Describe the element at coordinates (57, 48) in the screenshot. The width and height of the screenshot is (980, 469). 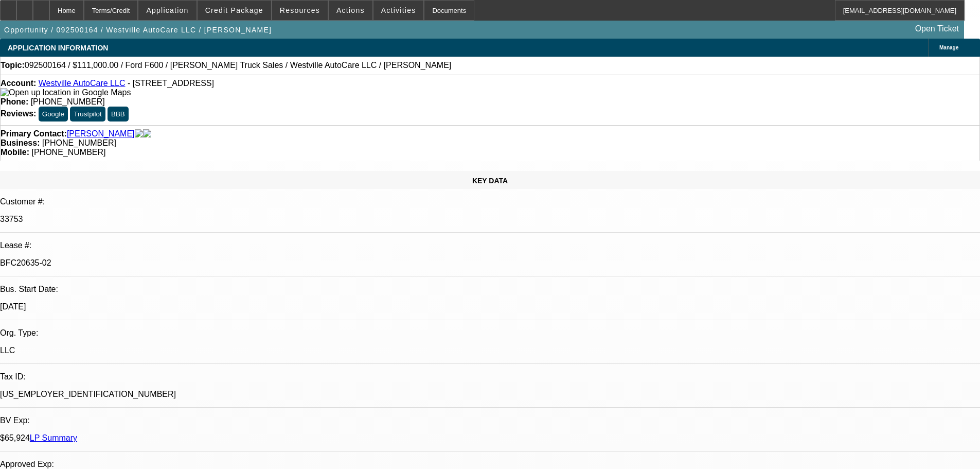
I see `span: APPLICATION INFORMATION` at that location.